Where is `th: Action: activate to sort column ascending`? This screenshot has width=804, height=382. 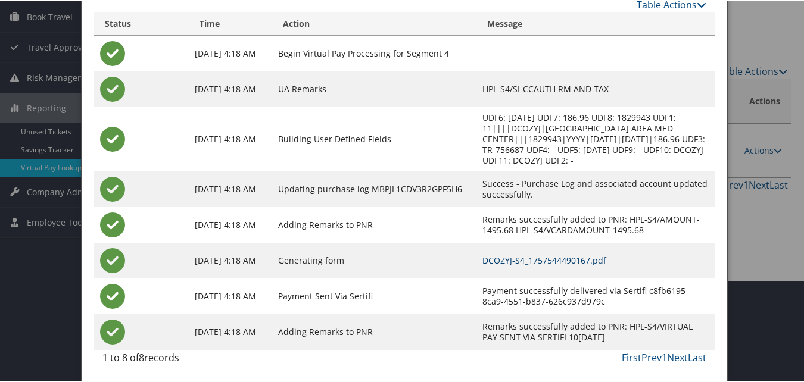 th: Action: activate to sort column ascending is located at coordinates (374, 23).